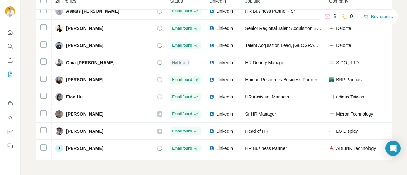 This screenshot has height=175, width=407. What do you see at coordinates (10, 146) in the screenshot?
I see `button: Feedback` at bounding box center [10, 146].